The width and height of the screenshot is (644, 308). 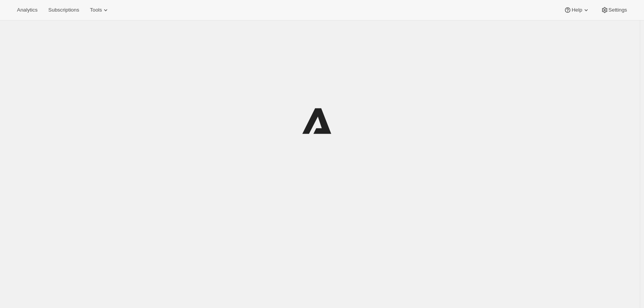 I want to click on button: Tools, so click(x=100, y=10).